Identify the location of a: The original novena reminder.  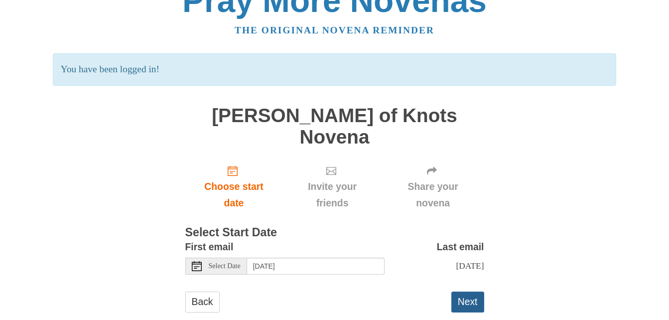
(334, 30).